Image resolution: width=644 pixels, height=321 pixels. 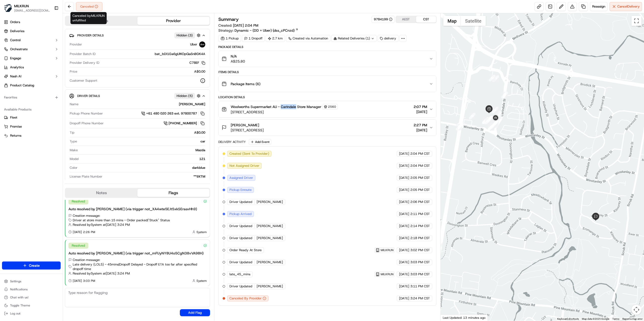 What do you see at coordinates (31, 49) in the screenshot?
I see `button: Orchestrate` at bounding box center [31, 49].